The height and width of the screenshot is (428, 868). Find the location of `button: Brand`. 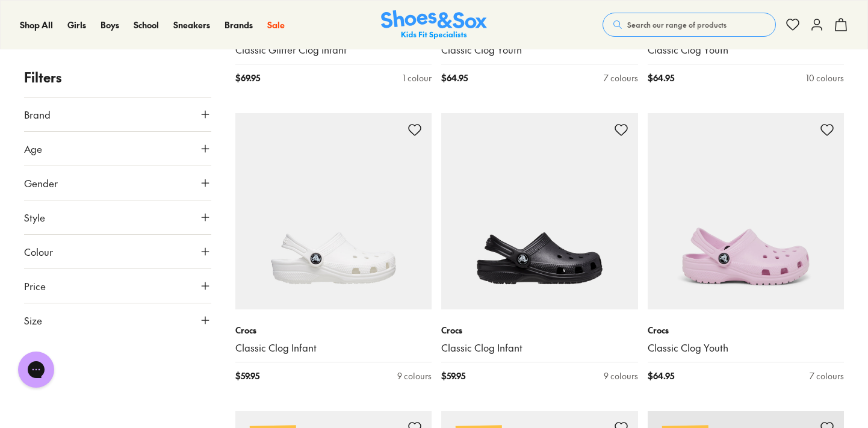

button: Brand is located at coordinates (117, 115).